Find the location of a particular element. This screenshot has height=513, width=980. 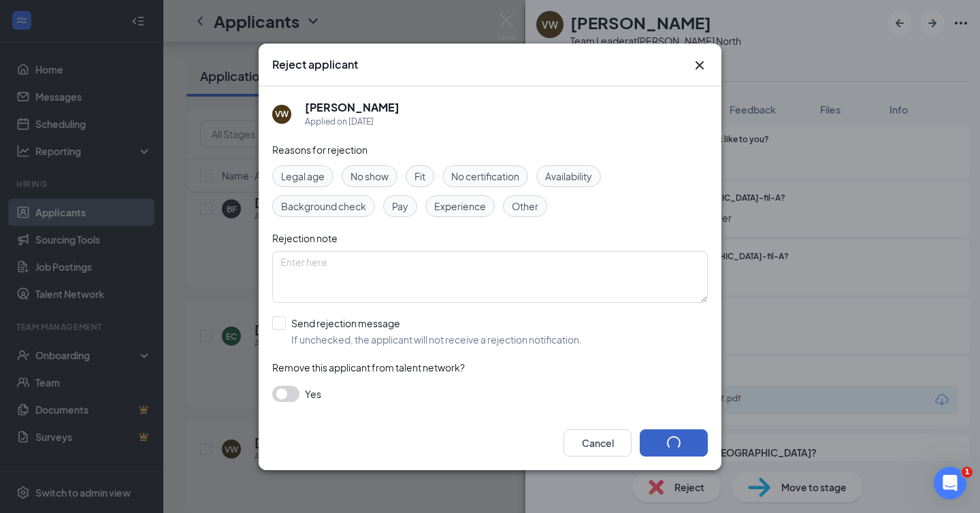

h3: Reject applicant is located at coordinates (315, 64).